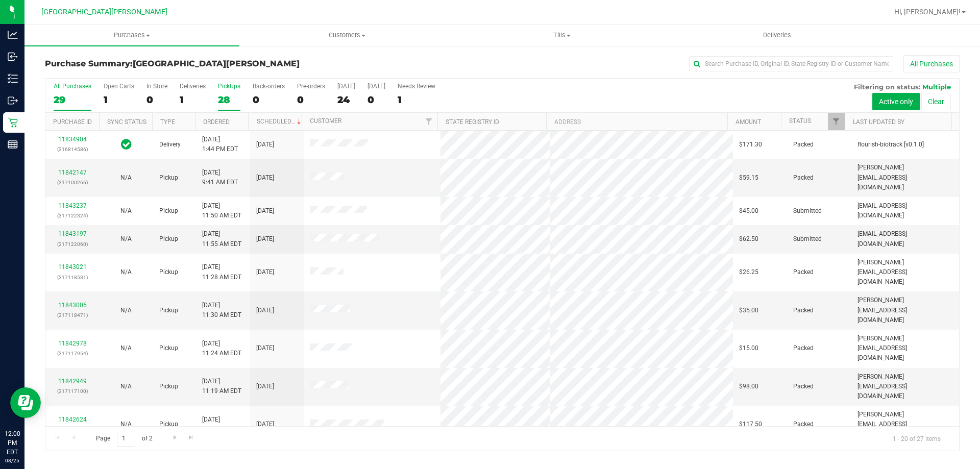  What do you see at coordinates (132, 35) in the screenshot?
I see `span: Purchases` at bounding box center [132, 35].